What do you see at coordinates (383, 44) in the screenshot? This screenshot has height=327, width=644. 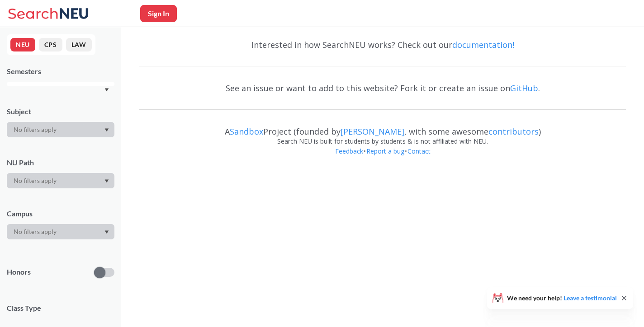 I see `div: Interested in how SearchNEU works? Check out our` at bounding box center [383, 44].